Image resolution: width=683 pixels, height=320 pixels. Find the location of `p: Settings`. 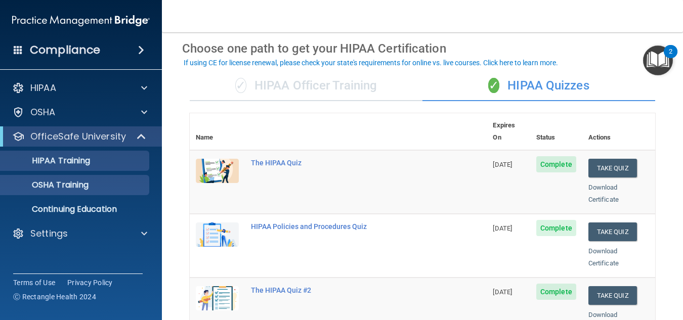

p: Settings is located at coordinates (49, 234).